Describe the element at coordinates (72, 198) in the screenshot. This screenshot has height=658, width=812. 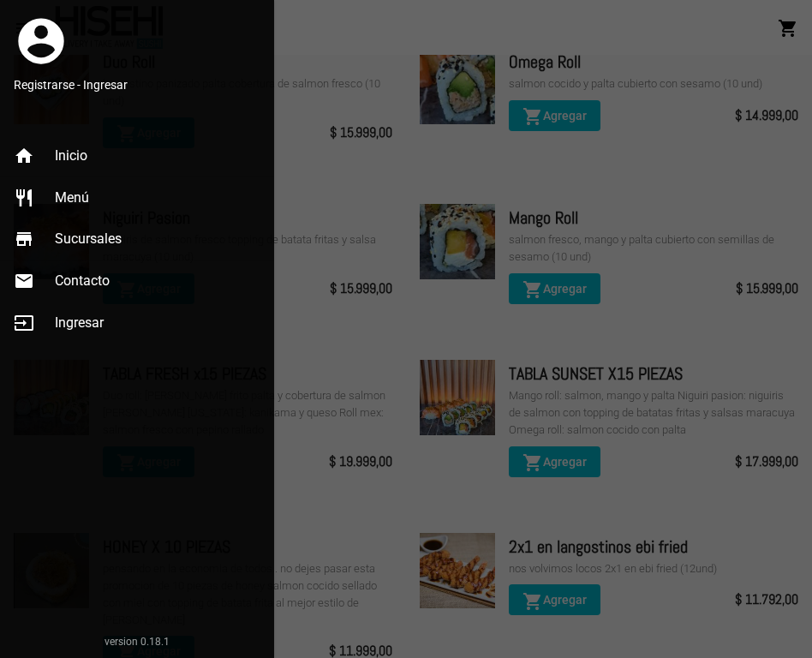
I see `span: Menú` at that location.